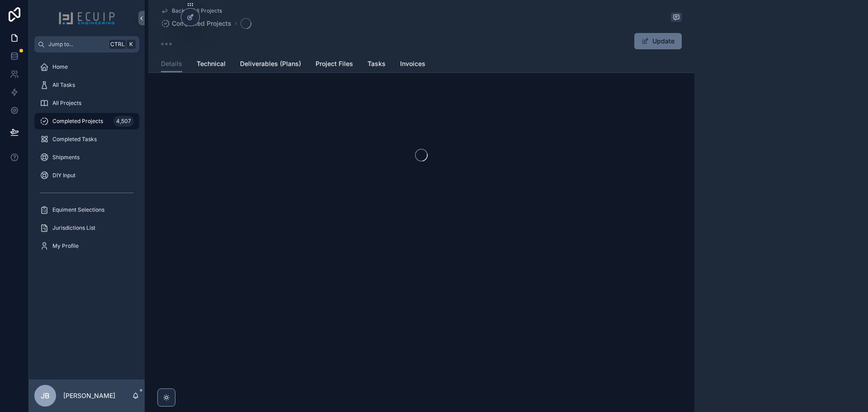 The width and height of the screenshot is (868, 412). I want to click on span: Technical, so click(211, 64).